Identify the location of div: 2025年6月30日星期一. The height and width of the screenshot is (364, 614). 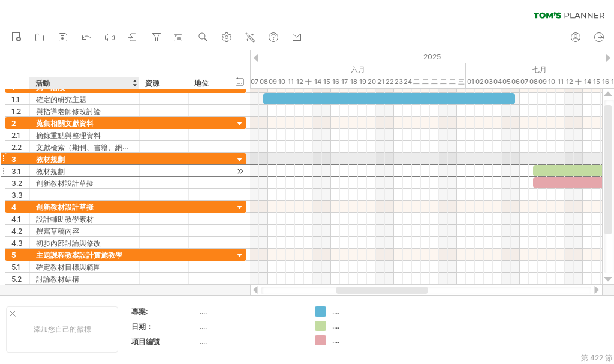
(461, 81).